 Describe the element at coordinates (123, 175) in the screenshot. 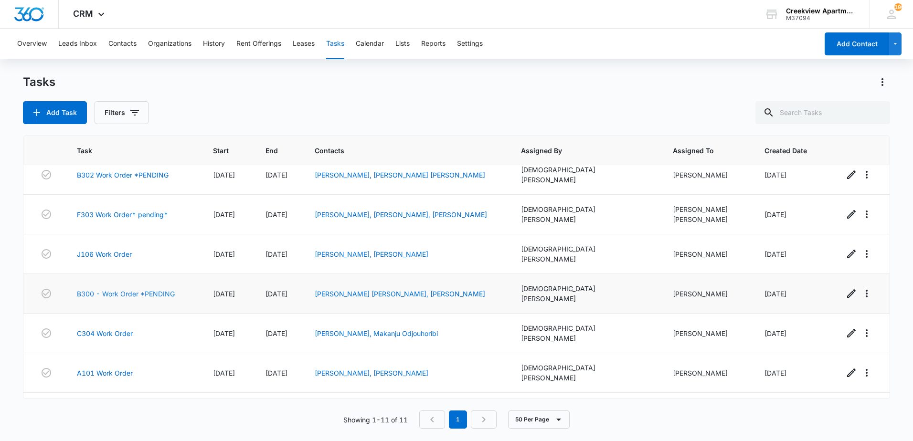

I see `a: B302 Work Order *PENDING` at that location.